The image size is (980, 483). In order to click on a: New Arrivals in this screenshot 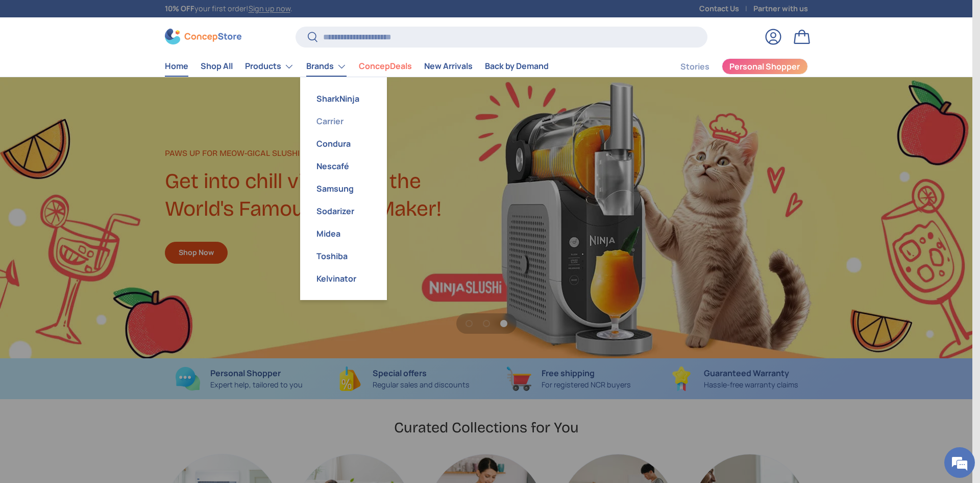, I will do `click(448, 66)`.